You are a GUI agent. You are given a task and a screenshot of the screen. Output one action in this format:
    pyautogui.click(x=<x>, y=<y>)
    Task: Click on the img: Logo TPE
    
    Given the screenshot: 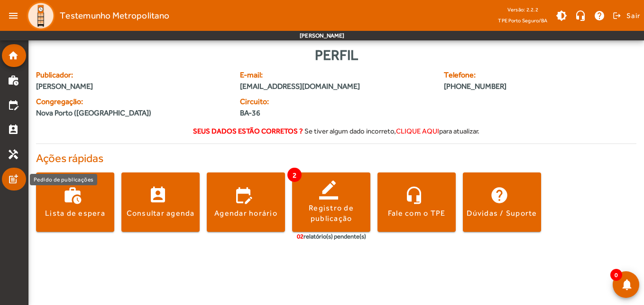 What is the action you would take?
    pyautogui.click(x=41, y=16)
    